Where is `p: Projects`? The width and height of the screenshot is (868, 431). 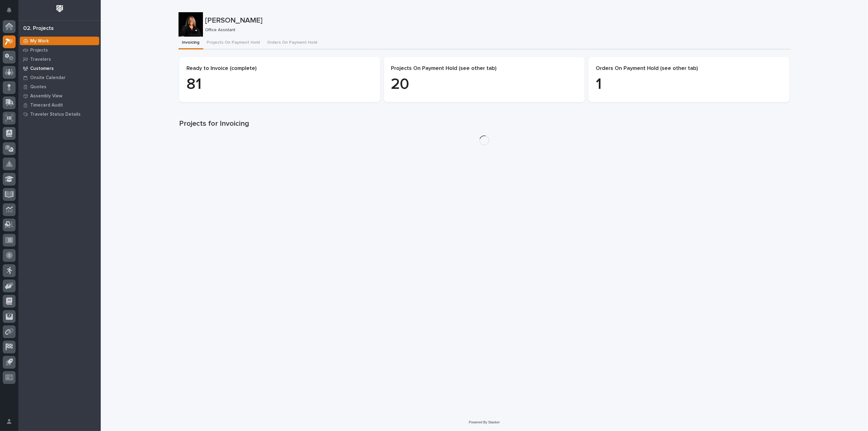
p: Projects is located at coordinates (39, 50).